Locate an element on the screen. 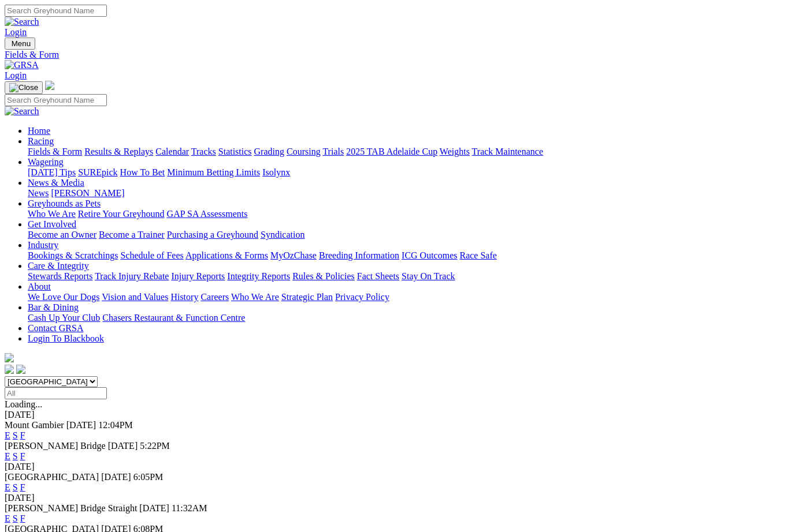 Image resolution: width=795 pixels, height=532 pixels. a: Racing is located at coordinates (40, 141).